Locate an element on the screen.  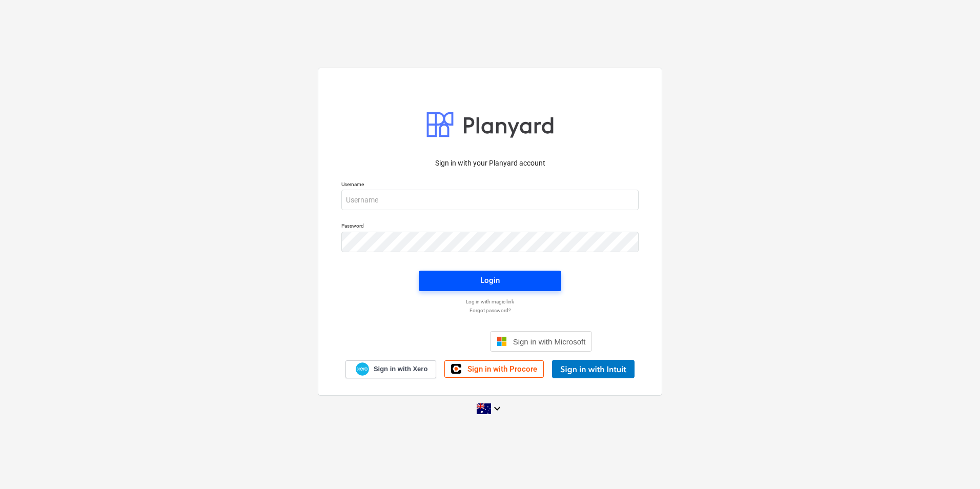
img: Microsoft logo is located at coordinates (502, 341).